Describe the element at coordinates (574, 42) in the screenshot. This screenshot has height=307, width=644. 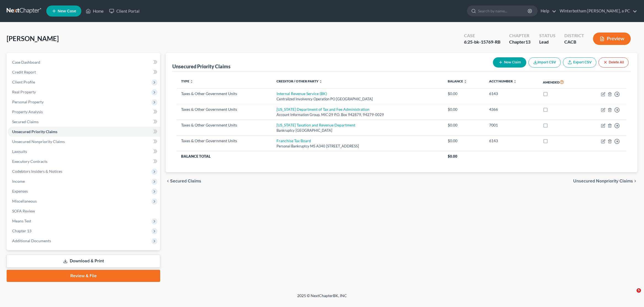
I see `div: CACB` at that location.